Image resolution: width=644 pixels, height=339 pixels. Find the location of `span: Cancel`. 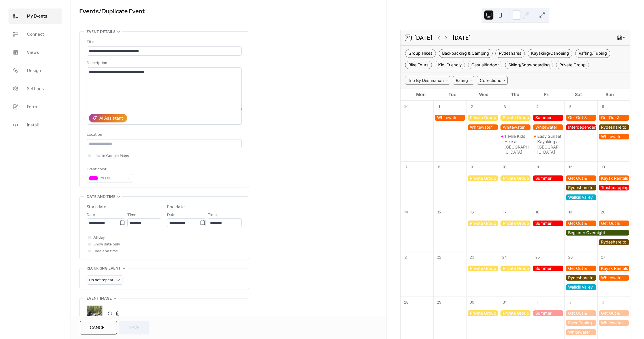

span: Cancel is located at coordinates (98, 328).